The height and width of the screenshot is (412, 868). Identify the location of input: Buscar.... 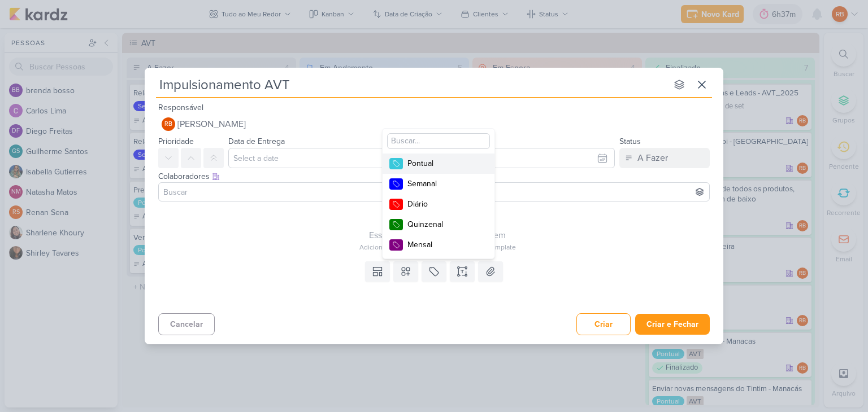
(439, 141).